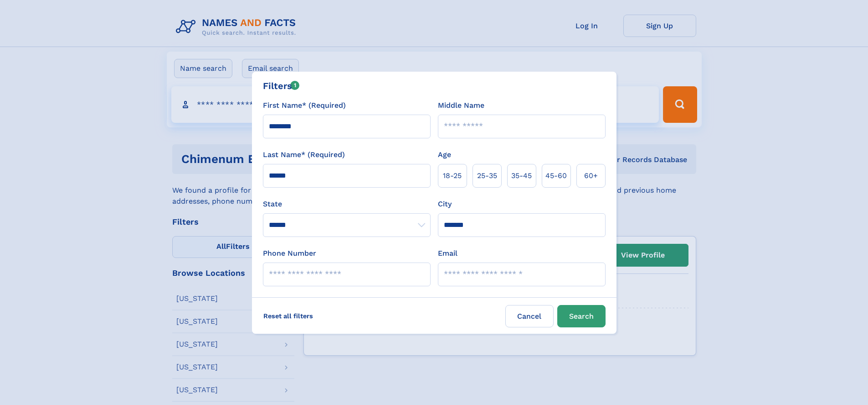 Image resolution: width=868 pixels, height=405 pixels. What do you see at coordinates (522, 175) in the screenshot?
I see `span: 35‑45` at bounding box center [522, 175].